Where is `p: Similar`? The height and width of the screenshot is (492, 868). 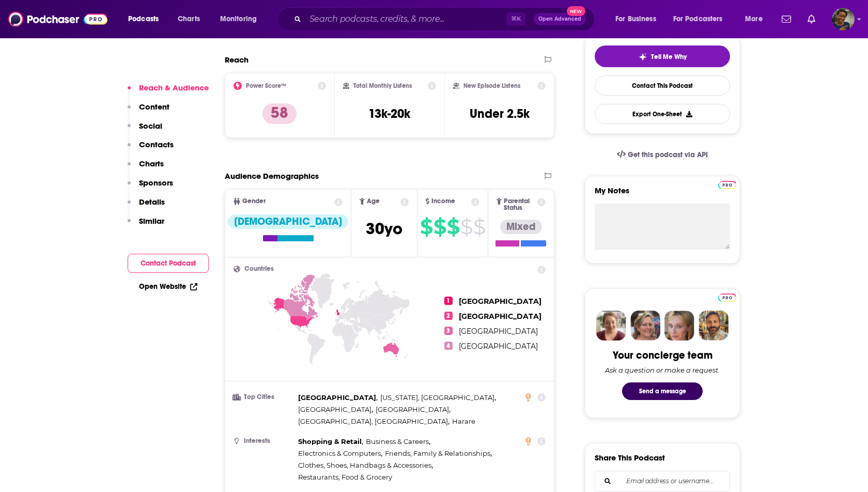
p: Similar is located at coordinates (151, 221).